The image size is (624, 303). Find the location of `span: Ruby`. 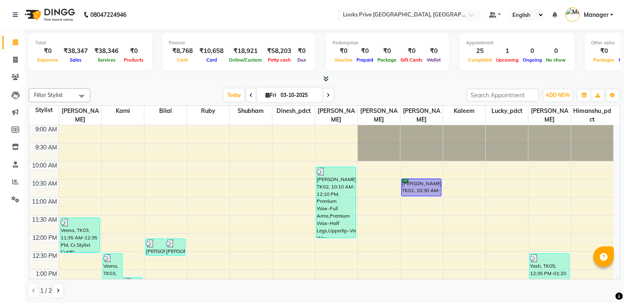

span: Ruby is located at coordinates (208, 111).